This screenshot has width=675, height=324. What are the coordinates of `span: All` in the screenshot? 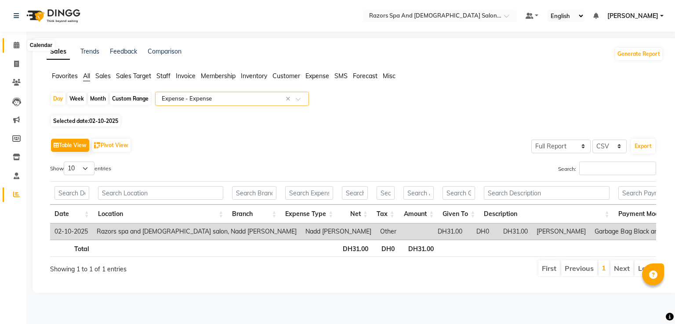 It's located at (87, 76).